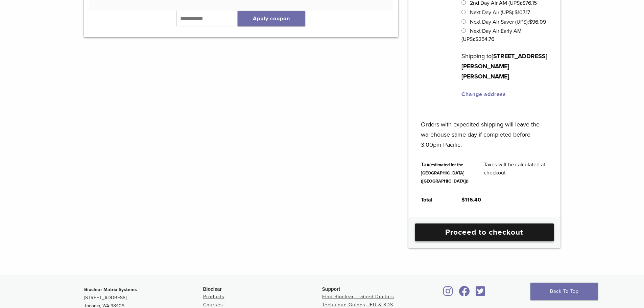 The width and height of the screenshot is (644, 308). Describe the element at coordinates (271, 18) in the screenshot. I see `button: Apply coupon` at that location.